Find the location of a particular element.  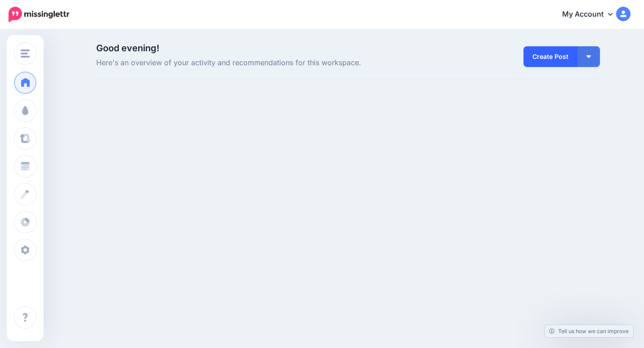

img: Missinglettr is located at coordinates (39, 14).